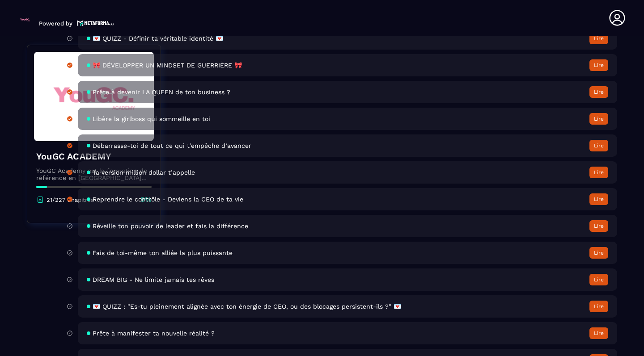 This screenshot has height=356, width=644. I want to click on span: 💌 QUIZZ : "Es-tu pleinement alignée avec ton énergie de CEO, ou des blocages persistent-ils ?" 💌, so click(247, 306).